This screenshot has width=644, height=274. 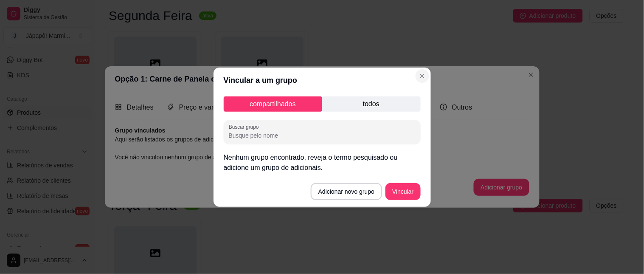 I want to click on p: compartilhados, so click(x=273, y=104).